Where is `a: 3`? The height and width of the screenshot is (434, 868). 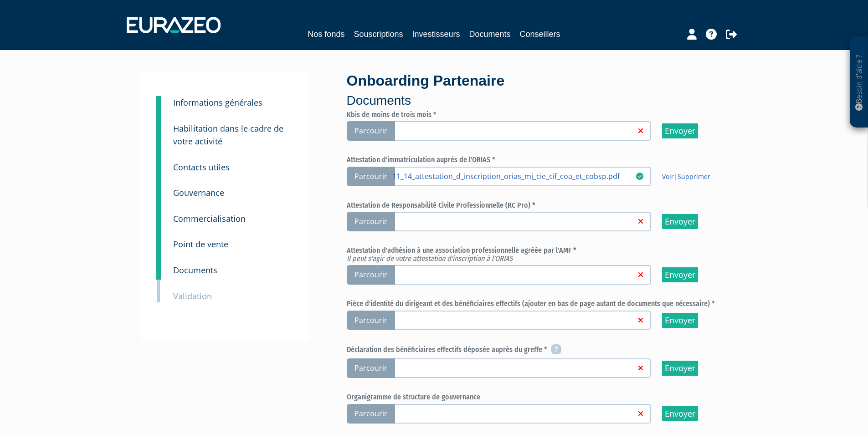
a: 3 is located at coordinates (158, 105).